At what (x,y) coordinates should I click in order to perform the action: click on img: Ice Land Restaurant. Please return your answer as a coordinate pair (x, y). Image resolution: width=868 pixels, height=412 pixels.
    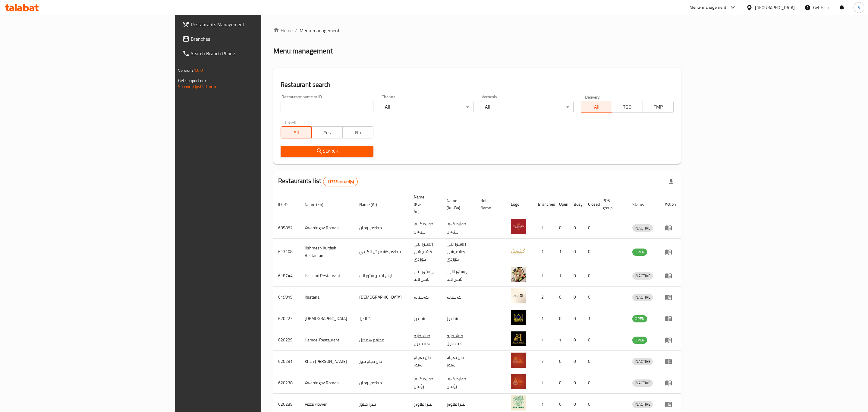
    Looking at the image, I should click on (518, 274).